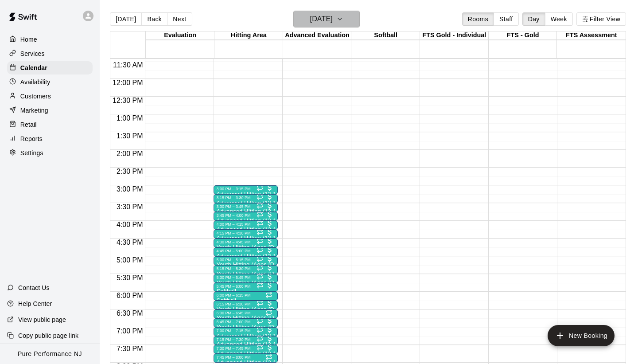 This screenshot has height=364, width=638. Describe the element at coordinates (245, 321) in the screenshot. I see `div: 6:45 PM – 7:00 PM` at that location.